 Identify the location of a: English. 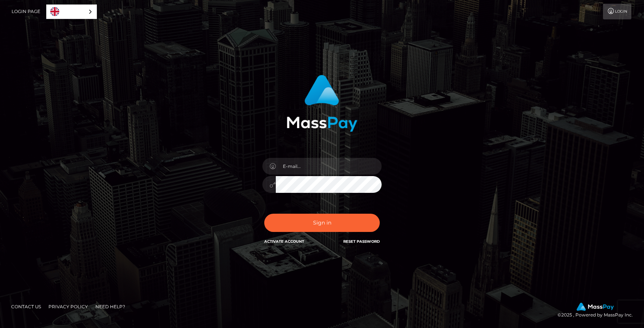
(72, 11).